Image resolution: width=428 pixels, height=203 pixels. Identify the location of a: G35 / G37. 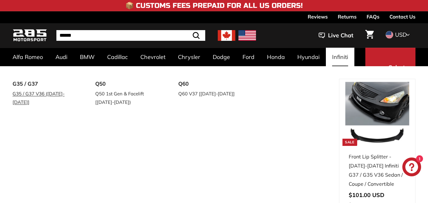
(45, 84).